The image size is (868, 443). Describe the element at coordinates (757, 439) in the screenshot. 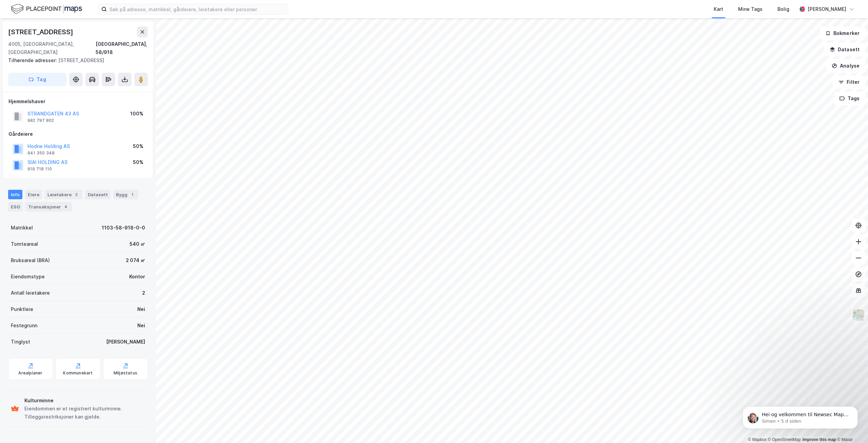

I see `a: Mapbox` at that location.